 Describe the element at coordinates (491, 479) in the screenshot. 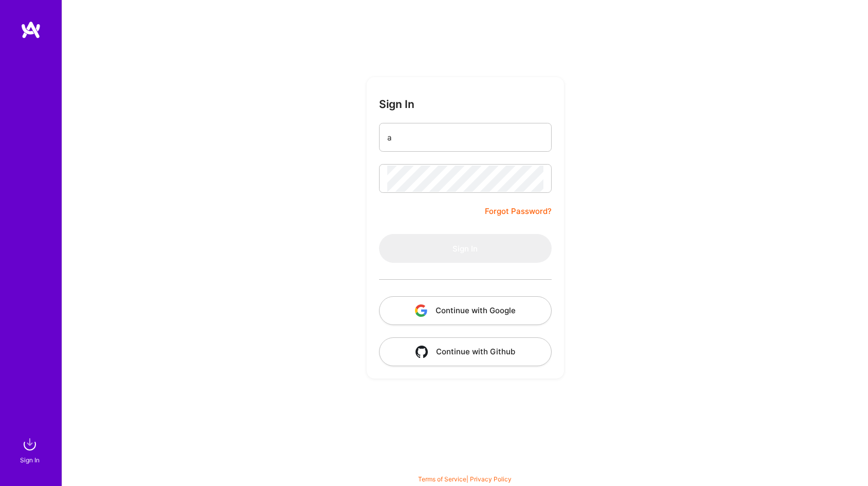

I see `a: Privacy Policy` at that location.